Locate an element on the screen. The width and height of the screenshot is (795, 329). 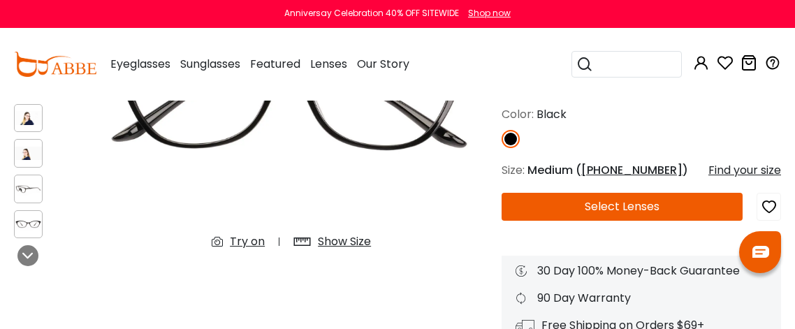
span: Color: is located at coordinates (518, 114).